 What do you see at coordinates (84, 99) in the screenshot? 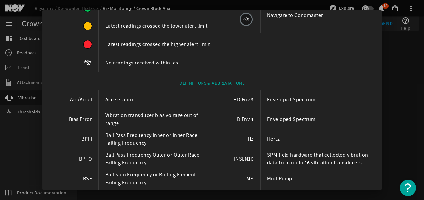
I see `div: Acc/Accel` at bounding box center [84, 99].